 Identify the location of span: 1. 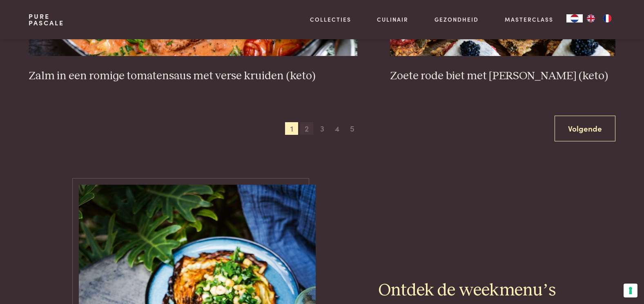
(291, 129).